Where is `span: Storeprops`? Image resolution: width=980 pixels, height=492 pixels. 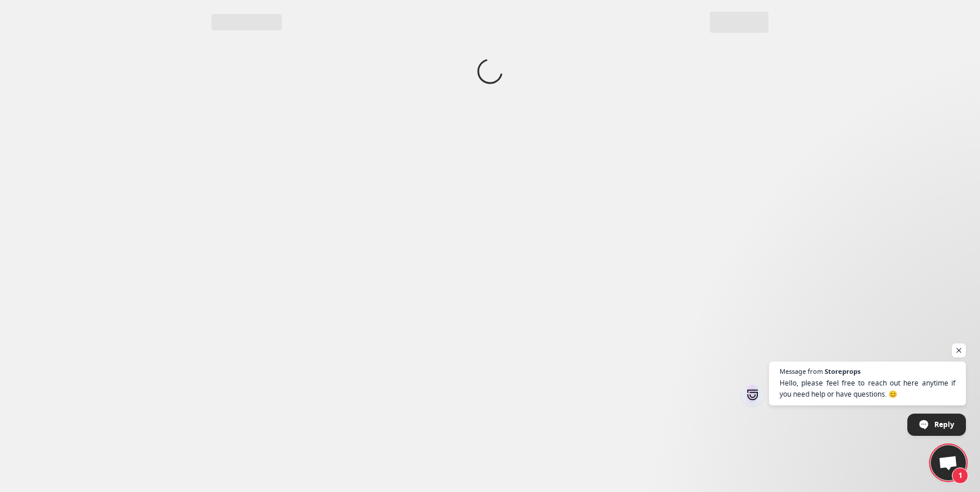 span: Storeprops is located at coordinates (842, 371).